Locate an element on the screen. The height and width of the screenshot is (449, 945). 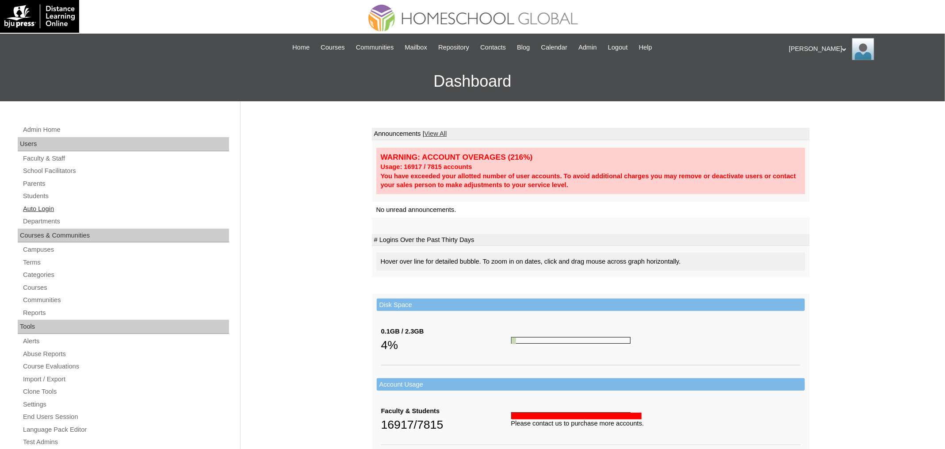
a: End Users Session is located at coordinates (126, 417).